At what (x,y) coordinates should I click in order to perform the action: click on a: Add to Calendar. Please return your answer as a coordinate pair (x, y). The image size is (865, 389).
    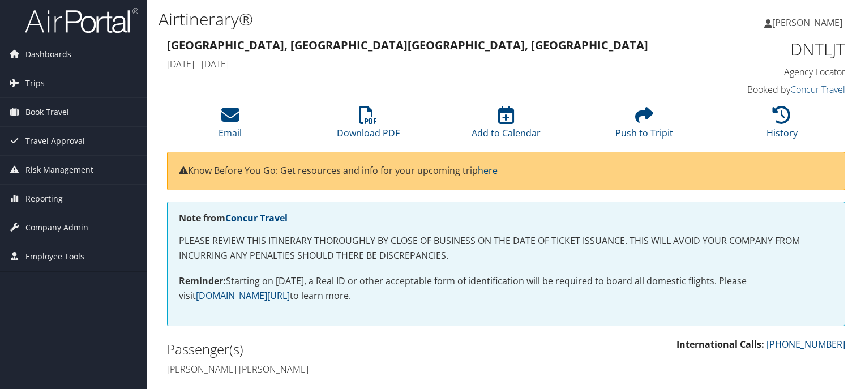
    Looking at the image, I should click on (506, 126).